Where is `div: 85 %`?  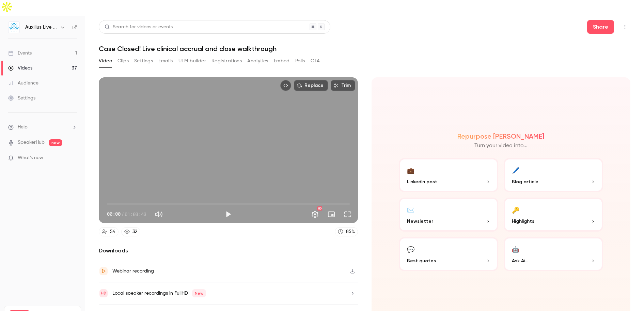
div: 85 % is located at coordinates (351, 232).